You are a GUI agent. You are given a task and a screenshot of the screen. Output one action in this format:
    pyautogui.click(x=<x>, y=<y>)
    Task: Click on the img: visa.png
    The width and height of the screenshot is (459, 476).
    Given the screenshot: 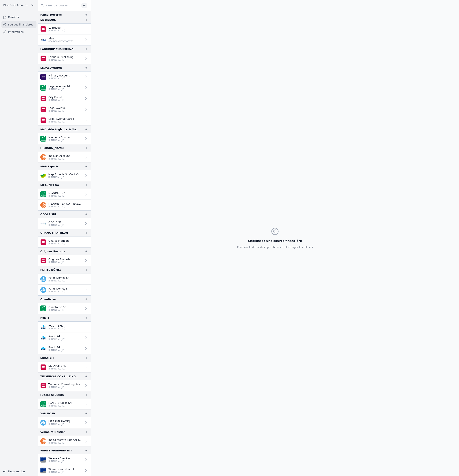 What is the action you would take?
    pyautogui.click(x=43, y=40)
    